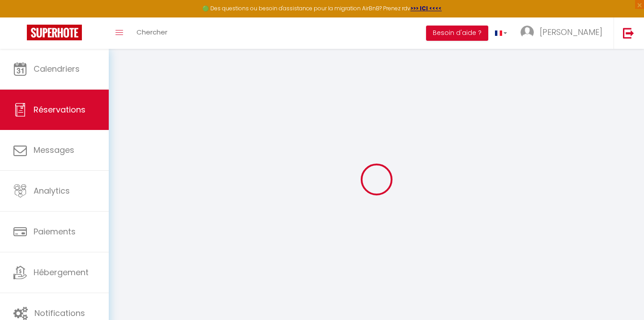  Describe the element at coordinates (628, 33) in the screenshot. I see `img: logout` at that location.